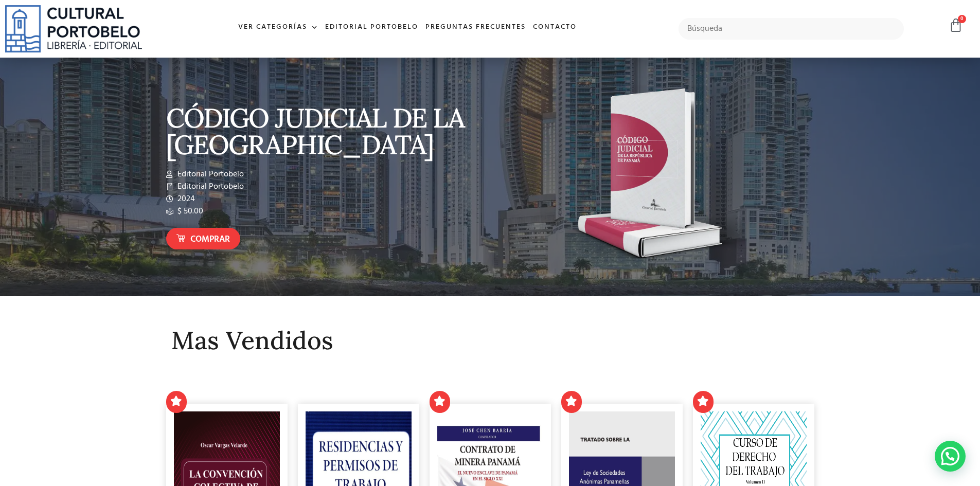 The height and width of the screenshot is (486, 980). What do you see at coordinates (950, 456) in the screenshot?
I see `div: Contactar por WhatsApp` at bounding box center [950, 456].